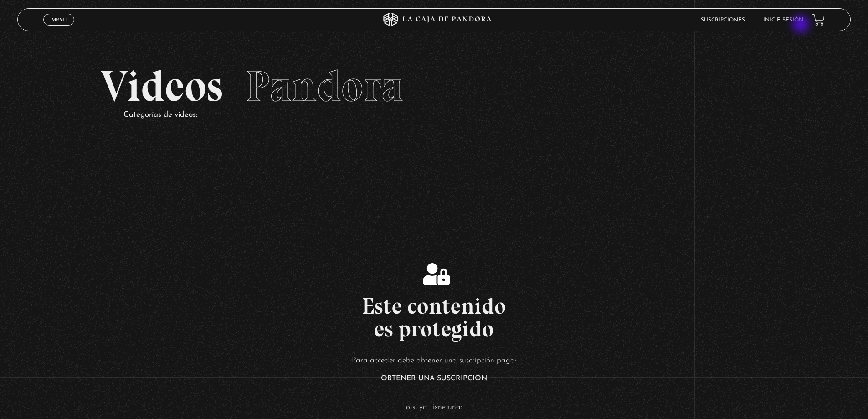  What do you see at coordinates (819, 20) in the screenshot?
I see `a: View your shopping cart` at bounding box center [819, 20].